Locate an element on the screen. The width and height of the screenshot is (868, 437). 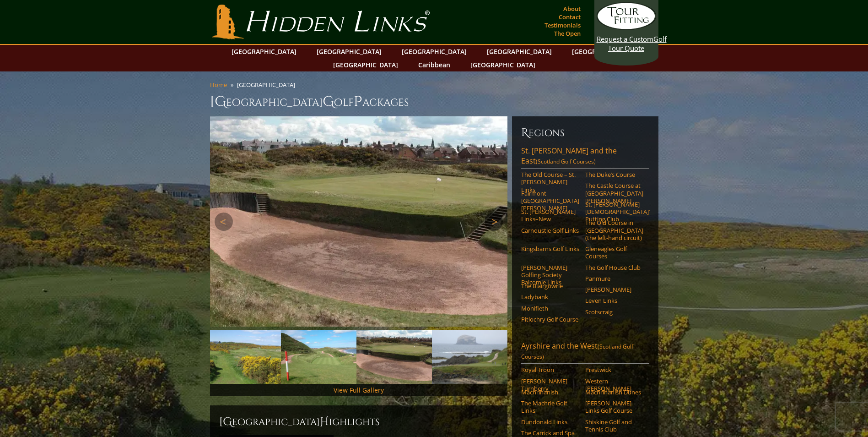
a: Home is located at coordinates (218, 85).